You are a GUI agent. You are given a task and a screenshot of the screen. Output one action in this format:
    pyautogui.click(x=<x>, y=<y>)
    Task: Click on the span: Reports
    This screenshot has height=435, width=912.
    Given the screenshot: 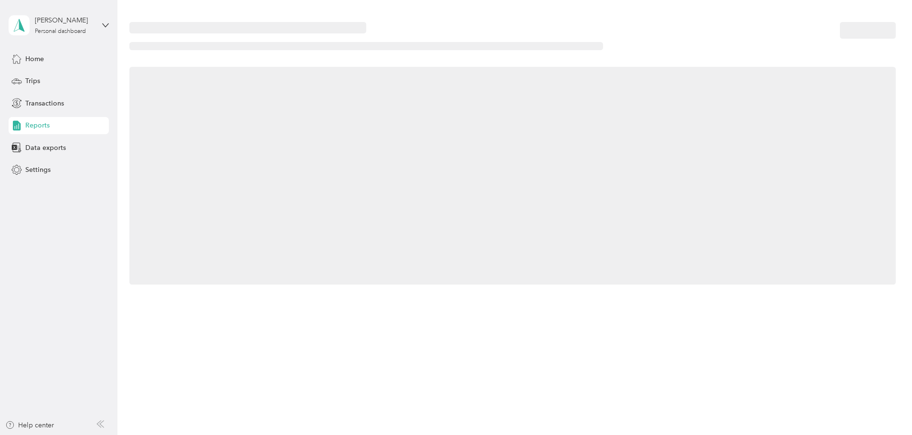 What is the action you would take?
    pyautogui.click(x=37, y=125)
    